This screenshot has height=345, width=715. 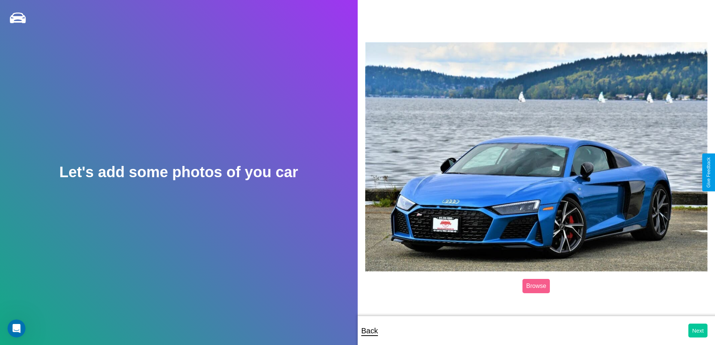 What do you see at coordinates (536, 157) in the screenshot?
I see `img: posted` at bounding box center [536, 157].